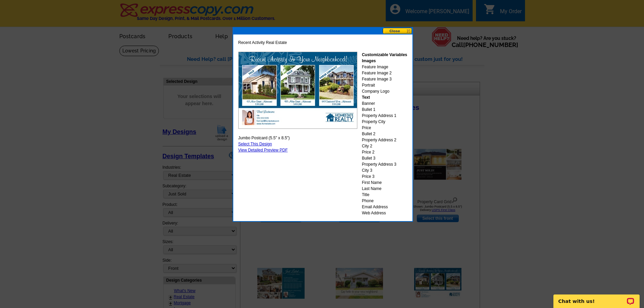 The image size is (644, 308). Describe the element at coordinates (264, 138) in the screenshot. I see `span: Jumbo Postcard (5.5" x 8.5")` at that location.